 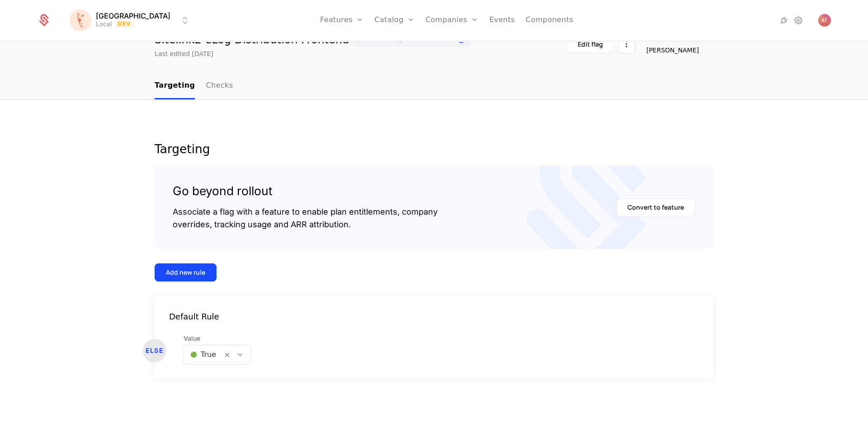 What do you see at coordinates (434, 149) in the screenshot?
I see `div: Targeting` at bounding box center [434, 149].